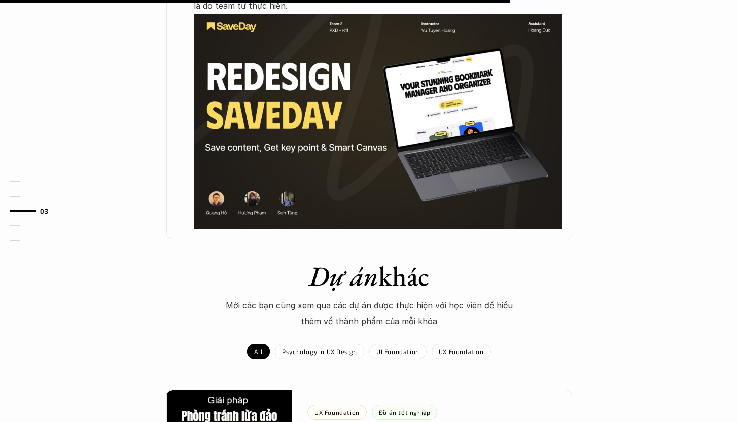 This screenshot has width=738, height=422. What do you see at coordinates (320, 352) in the screenshot?
I see `p: Psychology in UX Design` at bounding box center [320, 352].